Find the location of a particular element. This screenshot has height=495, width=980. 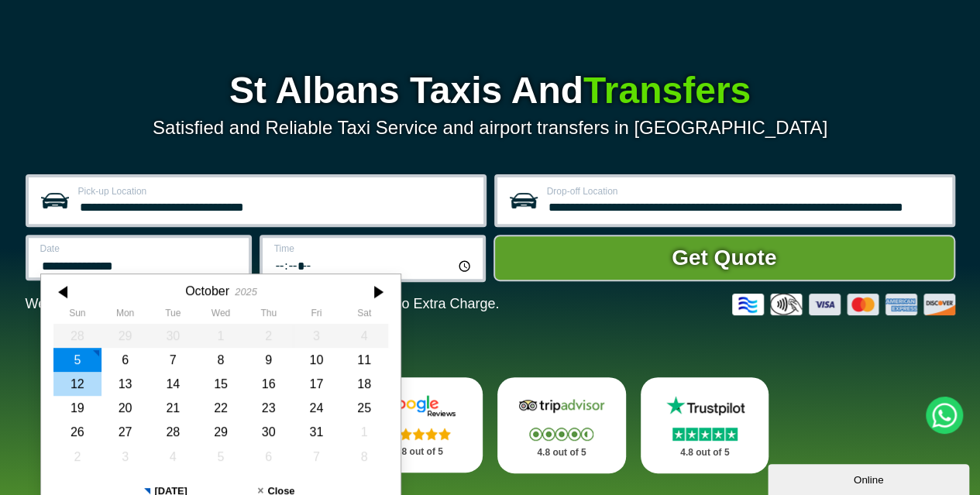

div: 08 October 2025 is located at coordinates (220, 359).